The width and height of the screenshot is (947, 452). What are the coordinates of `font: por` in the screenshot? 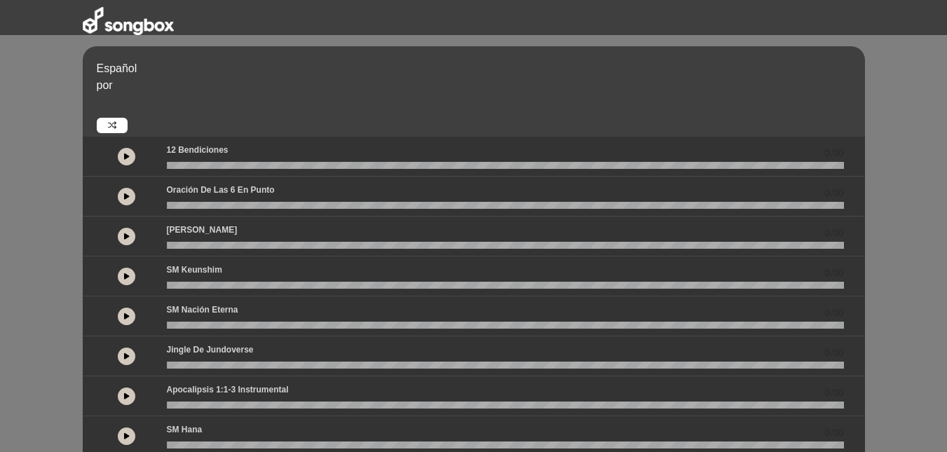 It's located at (104, 85).